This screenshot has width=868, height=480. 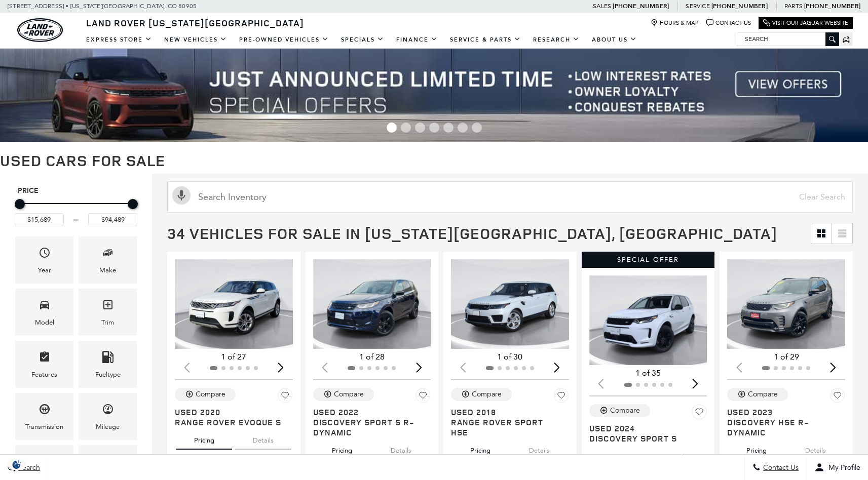 I want to click on div: Model, so click(x=44, y=323).